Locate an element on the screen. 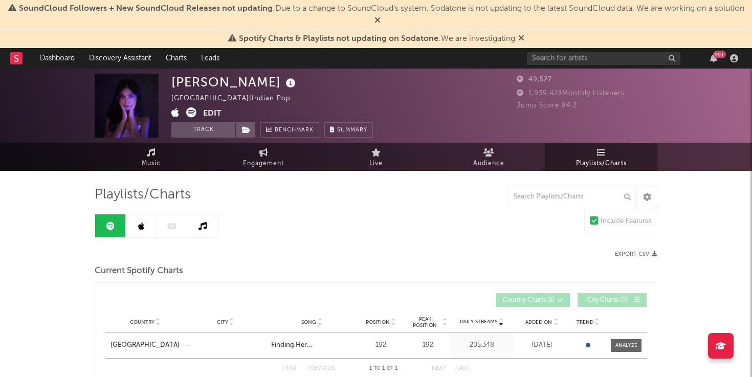 The image size is (752, 377). span: Live is located at coordinates (376, 164).